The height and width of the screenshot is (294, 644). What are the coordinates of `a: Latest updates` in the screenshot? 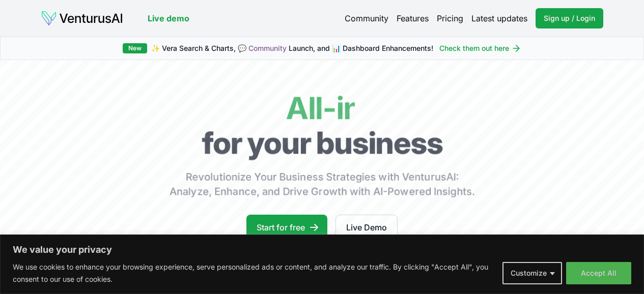 It's located at (500, 18).